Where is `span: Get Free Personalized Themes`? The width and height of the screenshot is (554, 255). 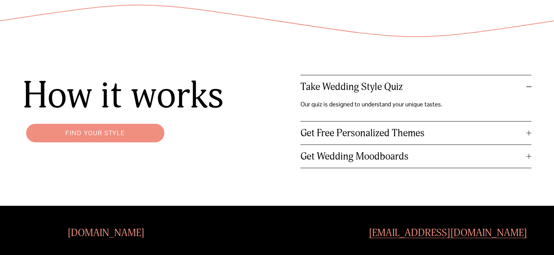 span: Get Free Personalized Themes is located at coordinates (414, 133).